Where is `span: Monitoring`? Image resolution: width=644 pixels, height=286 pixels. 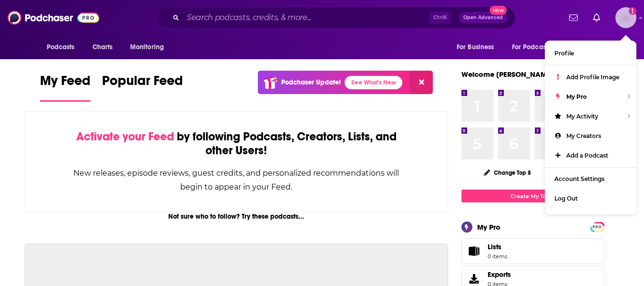 span: Monitoring is located at coordinates (147, 47).